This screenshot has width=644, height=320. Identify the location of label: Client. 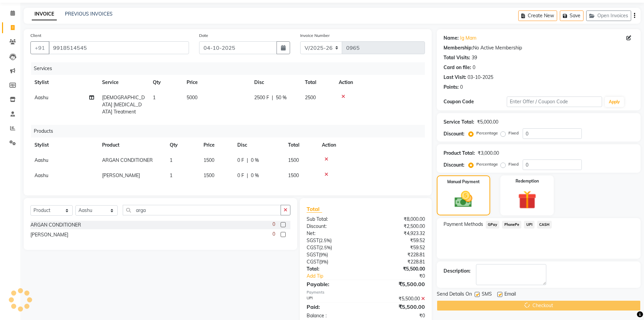
(36, 35).